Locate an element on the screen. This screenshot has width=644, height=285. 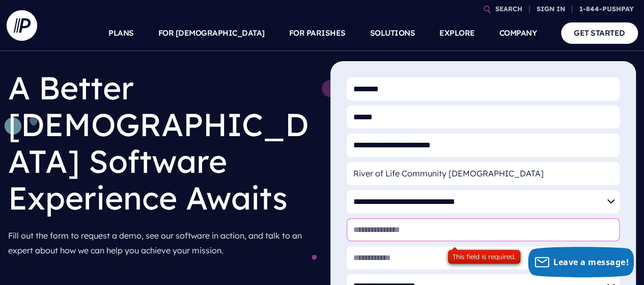
input: Organization Name is located at coordinates (483, 173).